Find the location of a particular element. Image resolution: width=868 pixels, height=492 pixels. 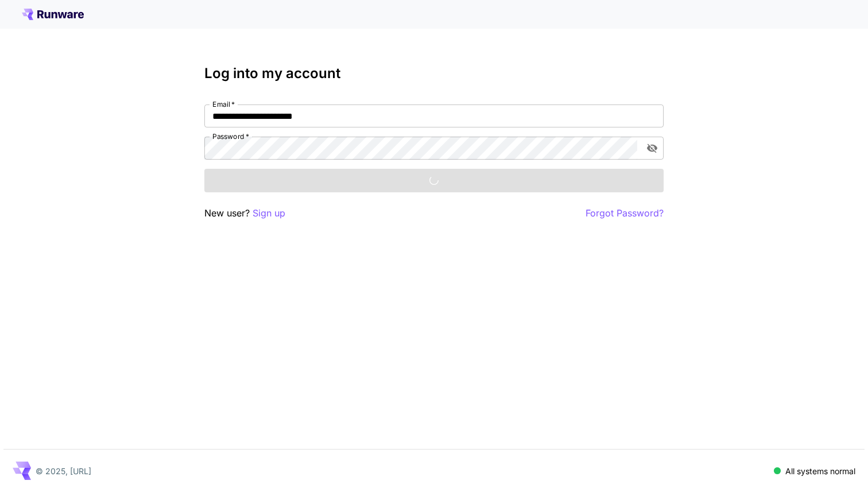

p: Forgot Password? is located at coordinates (624, 213).